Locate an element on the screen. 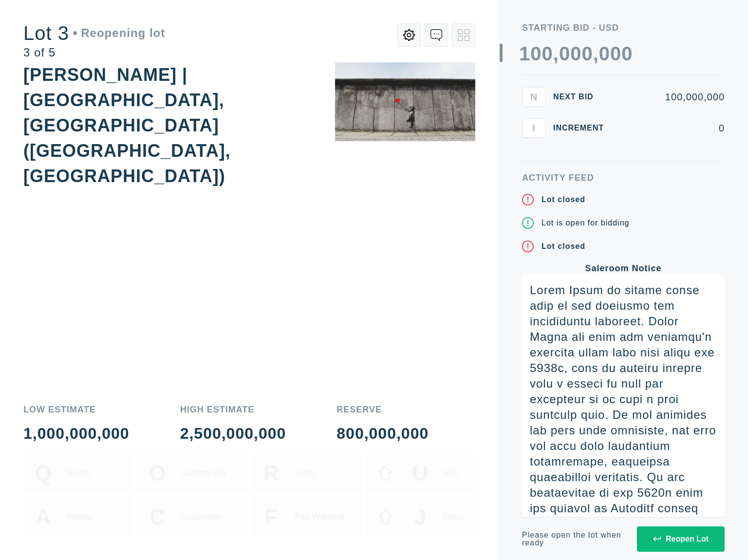 The image size is (748, 560). button: Reopen Lot is located at coordinates (681, 539).